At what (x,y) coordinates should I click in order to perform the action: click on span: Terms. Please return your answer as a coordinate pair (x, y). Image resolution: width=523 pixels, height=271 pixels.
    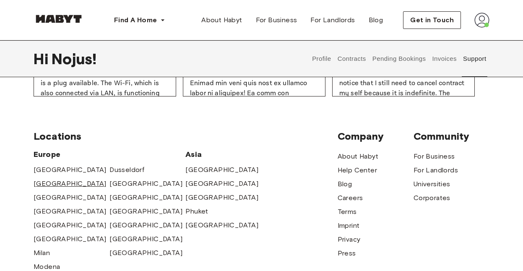
    Looking at the image, I should click on (347, 212).